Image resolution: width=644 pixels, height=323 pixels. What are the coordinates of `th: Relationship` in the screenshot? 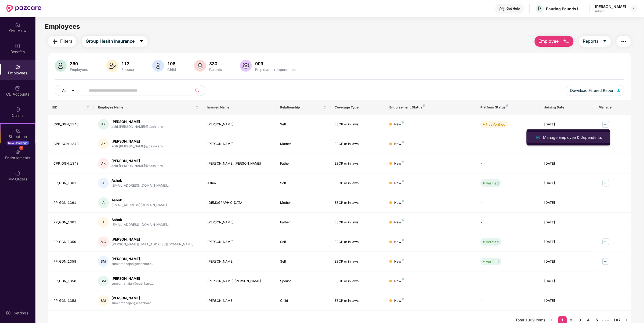 It's located at (303, 107).